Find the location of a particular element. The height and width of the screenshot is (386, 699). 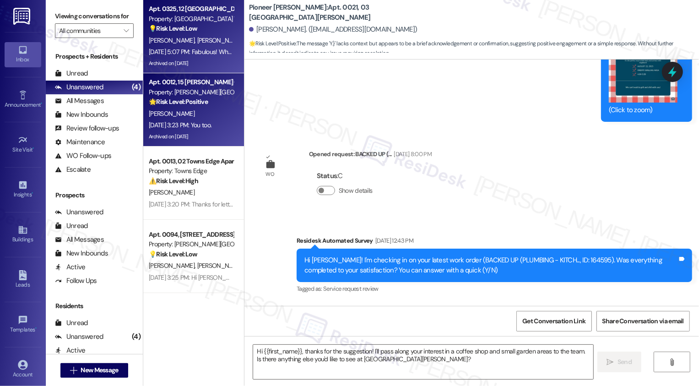

a: Leads is located at coordinates (23, 280).